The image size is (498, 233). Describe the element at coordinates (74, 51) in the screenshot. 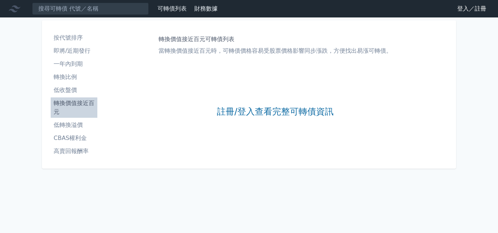

I see `li: 即將/近期發行` at that location.